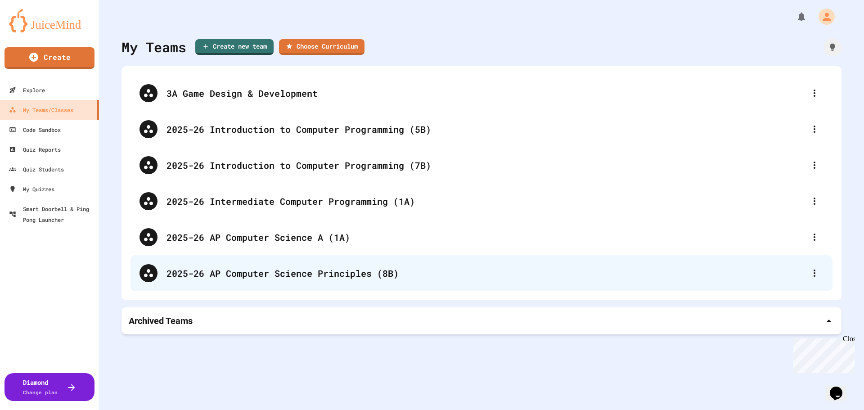 The height and width of the screenshot is (410, 864). I want to click on div: My Teams/Classes, so click(41, 110).